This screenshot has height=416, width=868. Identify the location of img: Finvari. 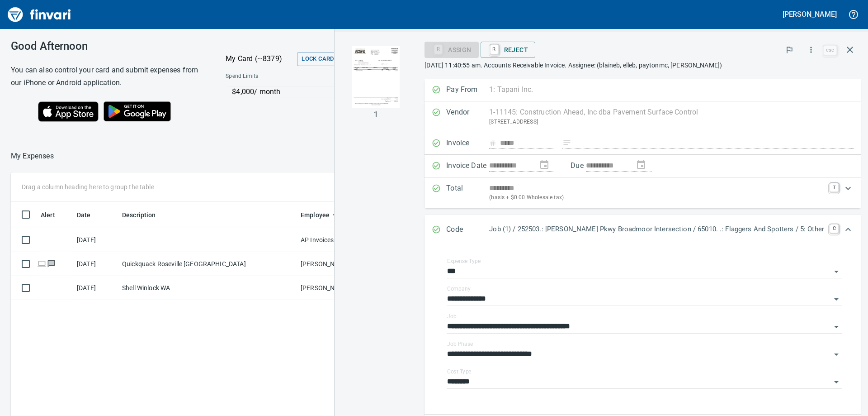
(39, 14).